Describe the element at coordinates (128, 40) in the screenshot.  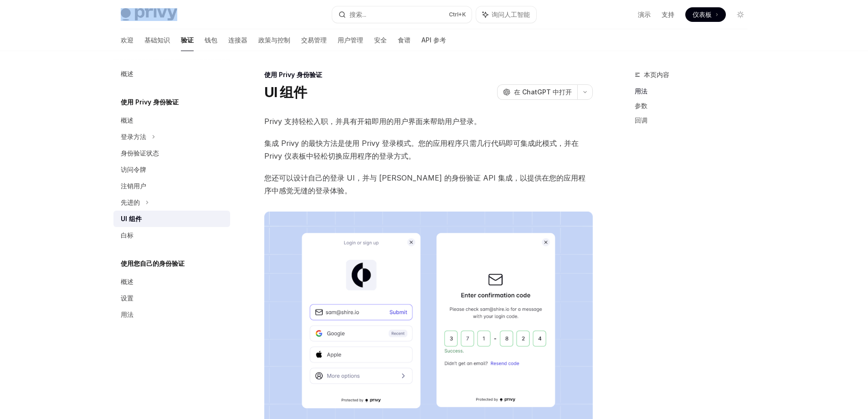
I see `a: 欢迎` at that location.